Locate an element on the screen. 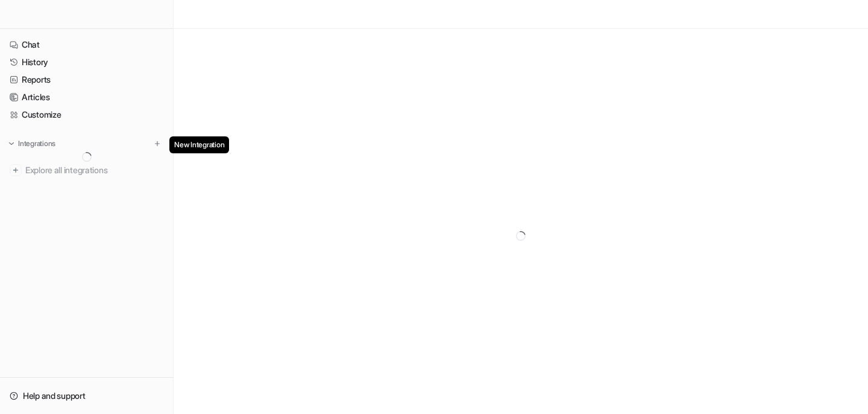  a: Reports is located at coordinates (86, 80).